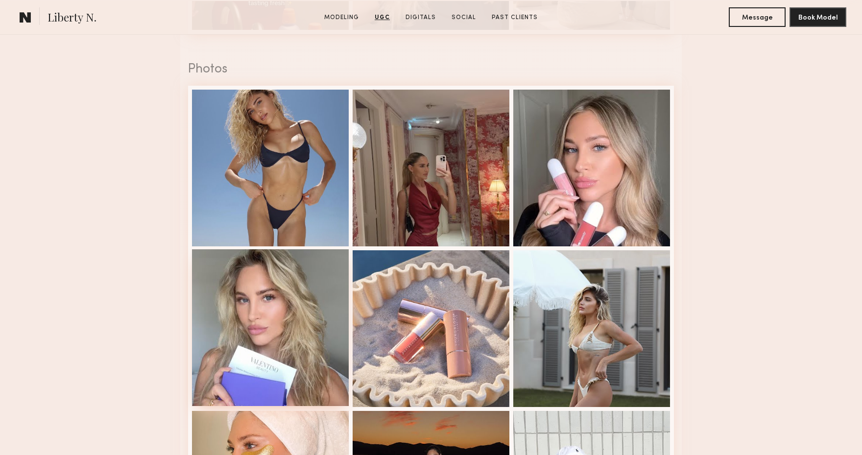 This screenshot has height=455, width=862. I want to click on a: Past Clients, so click(515, 18).